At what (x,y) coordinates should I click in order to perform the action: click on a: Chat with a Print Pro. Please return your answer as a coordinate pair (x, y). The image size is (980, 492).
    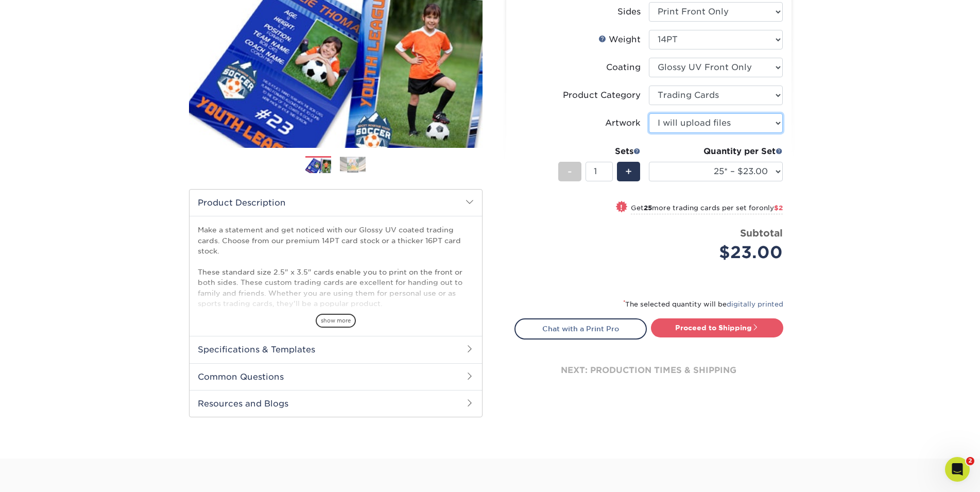
    Looking at the image, I should click on (580, 329).